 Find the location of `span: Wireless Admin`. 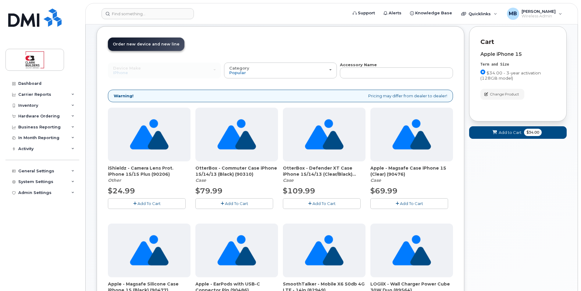

span: Wireless Admin is located at coordinates (539, 16).